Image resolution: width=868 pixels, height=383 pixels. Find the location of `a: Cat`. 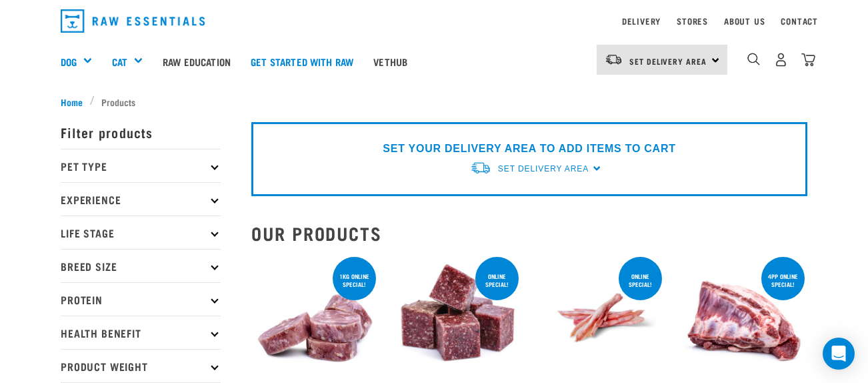

a: Cat is located at coordinates (120, 61).